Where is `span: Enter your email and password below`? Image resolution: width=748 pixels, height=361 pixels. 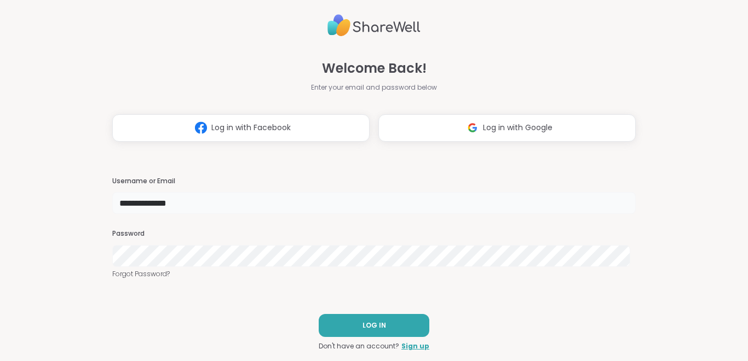 span: Enter your email and password below is located at coordinates (374, 88).